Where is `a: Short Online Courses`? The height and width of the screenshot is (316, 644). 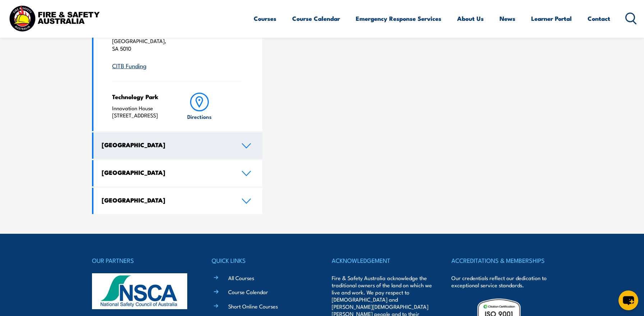 a: Short Online Courses is located at coordinates (253, 306).